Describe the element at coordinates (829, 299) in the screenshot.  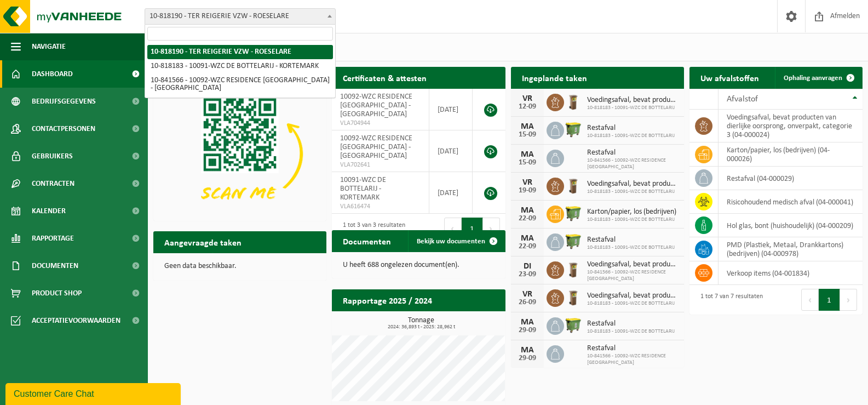
I see `button: 1` at that location.